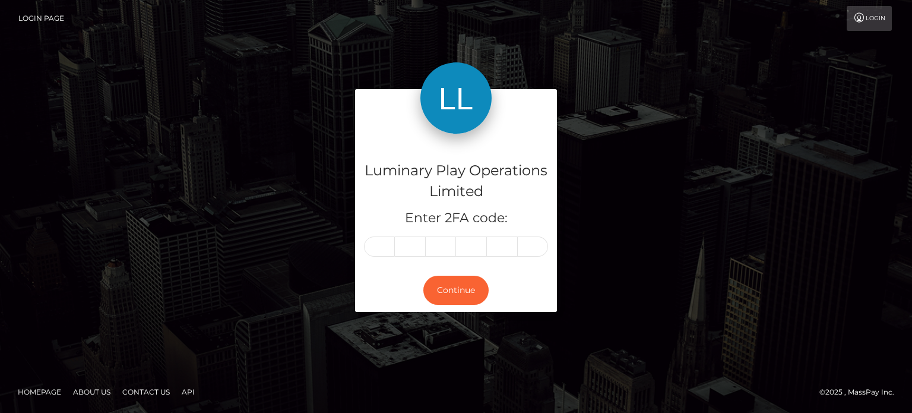  Describe the element at coordinates (41, 18) in the screenshot. I see `a: Login Page` at that location.